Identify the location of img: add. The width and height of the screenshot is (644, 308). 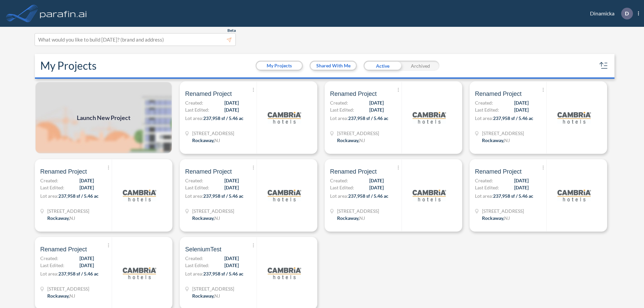
(104, 118).